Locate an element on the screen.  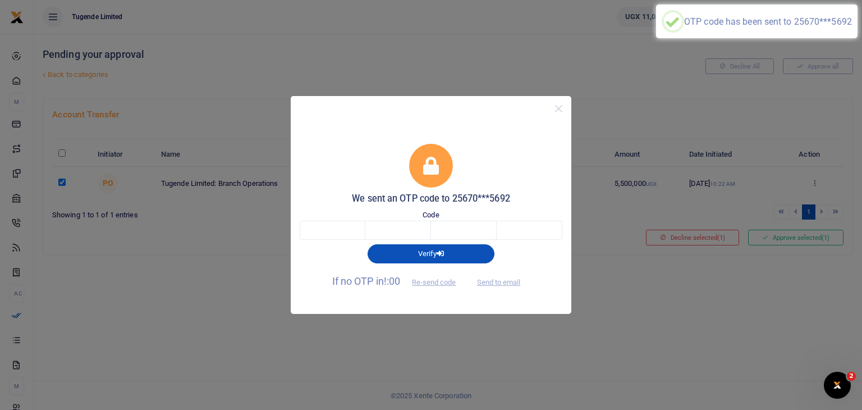
button: Verify is located at coordinates (431, 254).